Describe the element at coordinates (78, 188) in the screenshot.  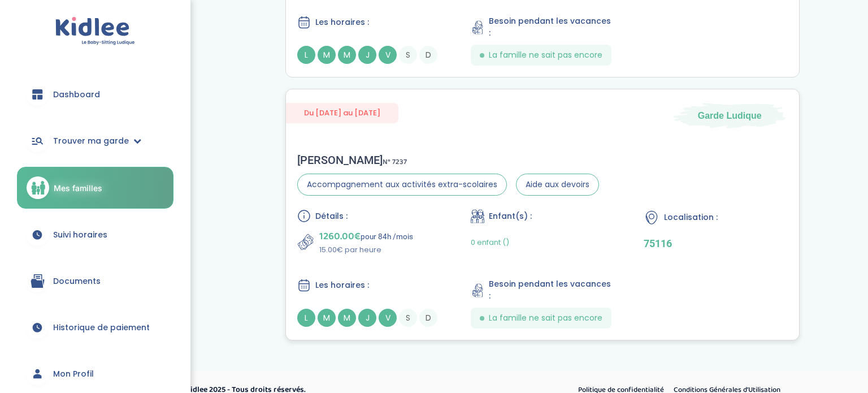
I see `span: Mes familles` at that location.